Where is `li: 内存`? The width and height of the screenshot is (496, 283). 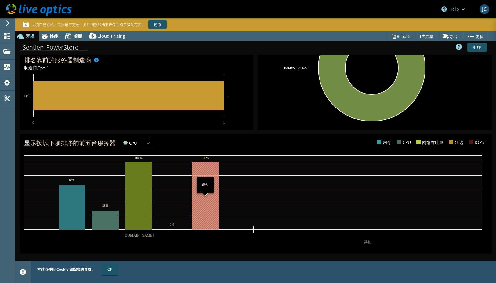
li: 内存 is located at coordinates (383, 142).